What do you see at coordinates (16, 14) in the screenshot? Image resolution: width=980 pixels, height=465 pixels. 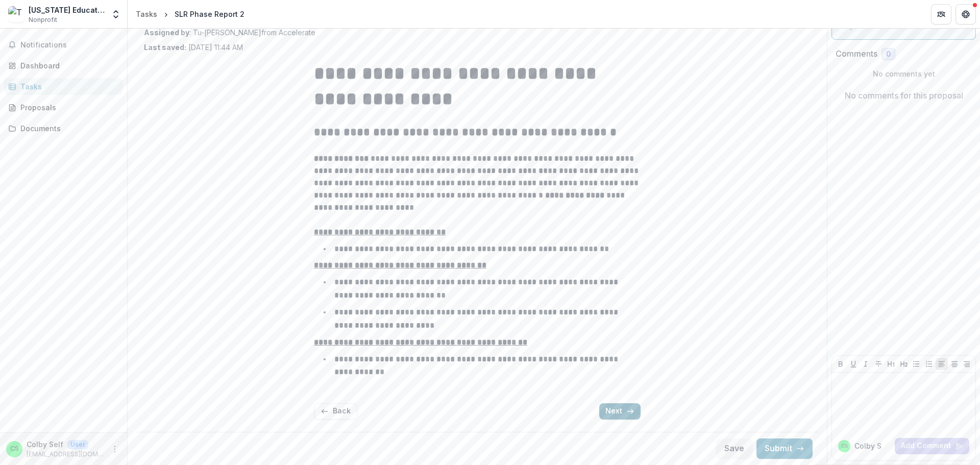 I see `img: Texas Education Agency` at bounding box center [16, 14].